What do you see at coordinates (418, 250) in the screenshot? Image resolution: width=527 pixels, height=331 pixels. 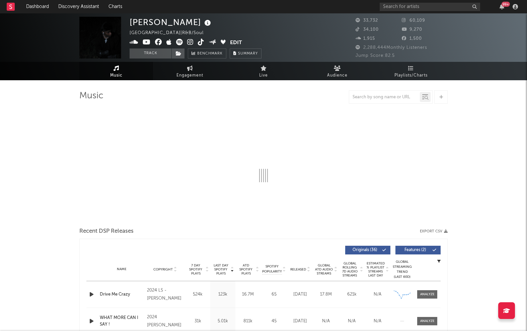 I see `button: Features(2)` at bounding box center [418, 250].